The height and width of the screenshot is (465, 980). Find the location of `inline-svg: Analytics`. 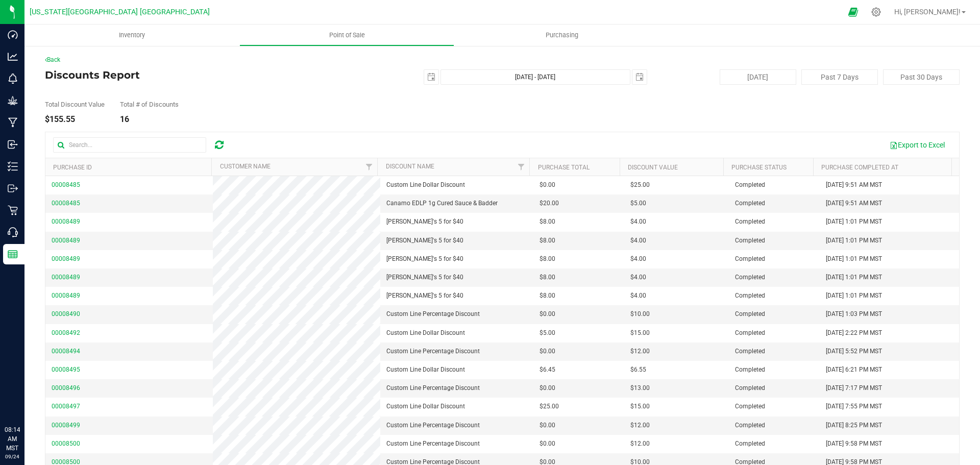

inline-svg: Analytics is located at coordinates (13, 56).